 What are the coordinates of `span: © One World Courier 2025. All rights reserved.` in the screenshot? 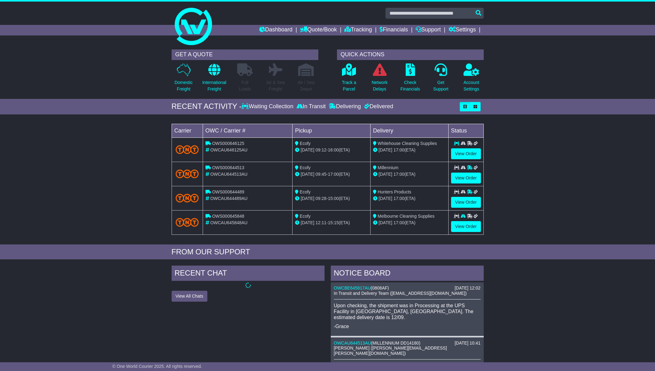 It's located at (157, 366).